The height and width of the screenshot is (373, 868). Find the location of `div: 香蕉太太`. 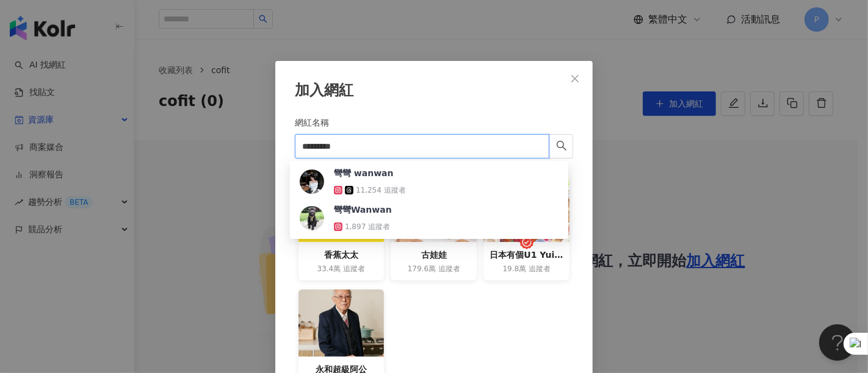

div: 香蕉太太 is located at coordinates (342, 255).